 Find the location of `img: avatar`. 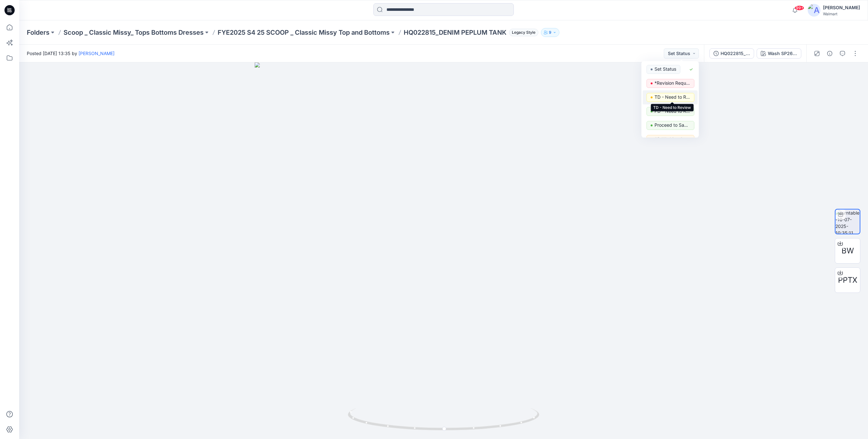

img: avatar is located at coordinates (813, 10).